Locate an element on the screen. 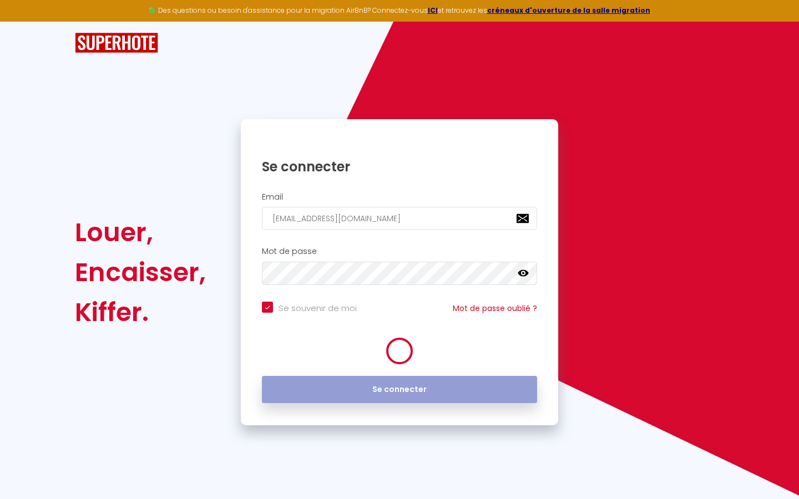 This screenshot has width=799, height=499. h2: Mot de passe is located at coordinates (400, 251).